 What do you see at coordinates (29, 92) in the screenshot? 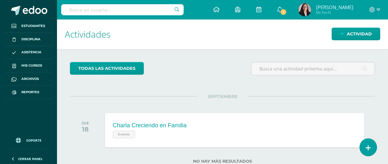
I see `a: Reportes` at bounding box center [29, 92].